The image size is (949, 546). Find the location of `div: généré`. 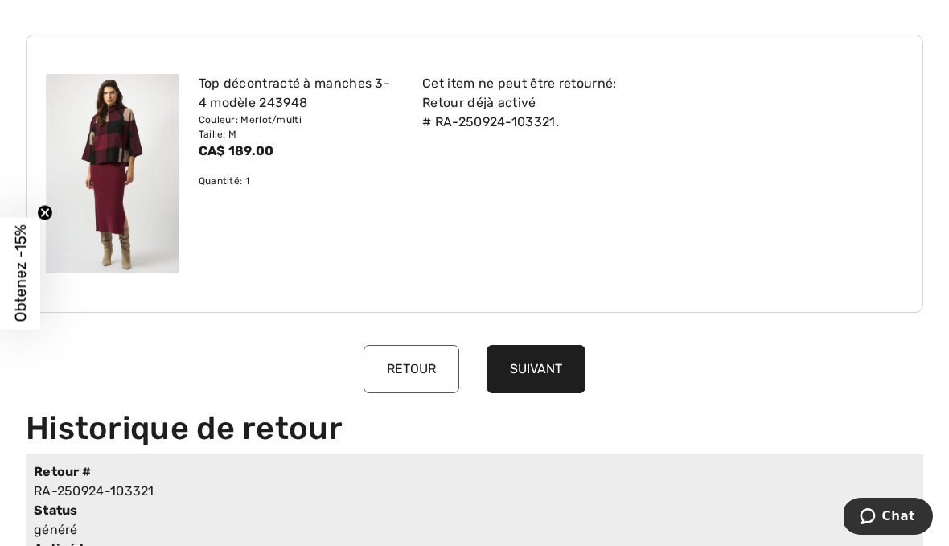

div: généré is located at coordinates (364, 530).